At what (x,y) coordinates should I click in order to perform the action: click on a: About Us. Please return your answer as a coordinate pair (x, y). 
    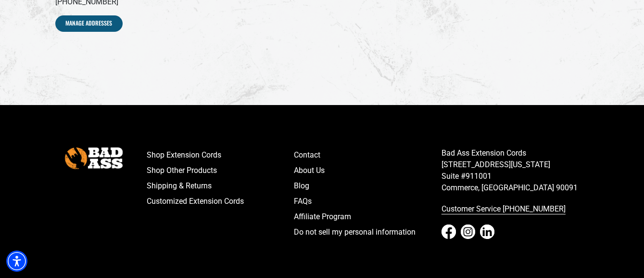
    Looking at the image, I should click on (368, 170).